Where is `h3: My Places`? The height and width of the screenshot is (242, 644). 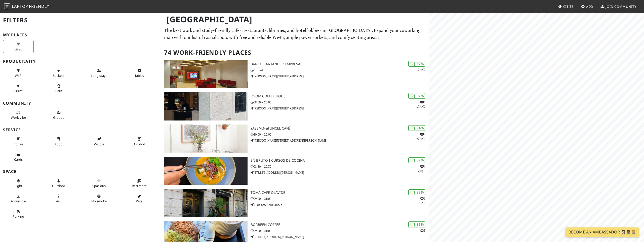 h3: My Places is located at coordinates (81, 35).